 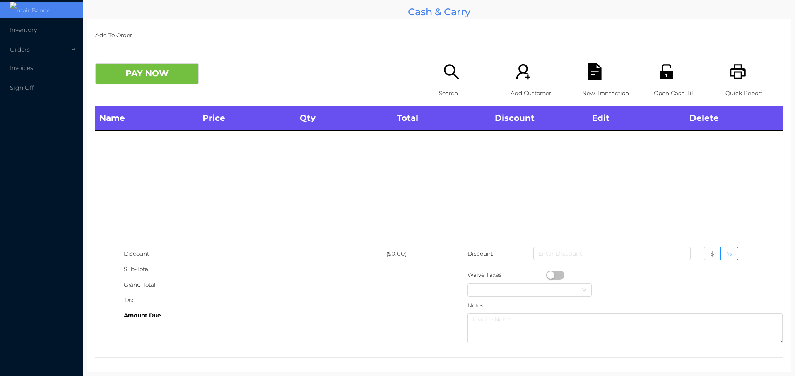 What do you see at coordinates (255, 285) in the screenshot?
I see `div: Grand Total` at bounding box center [255, 285].